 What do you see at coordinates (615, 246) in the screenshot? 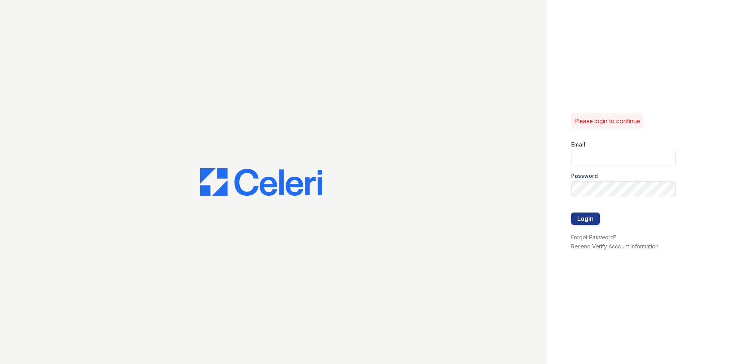
I see `a: Resend Verify Account Information` at bounding box center [615, 246].